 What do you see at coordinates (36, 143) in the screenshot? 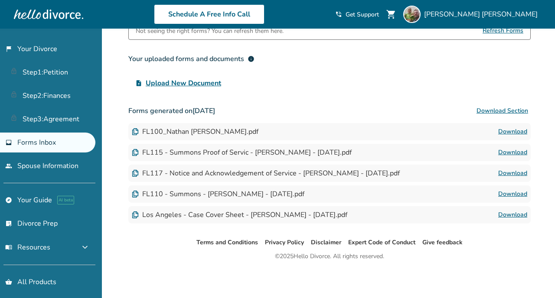
I see `span: Forms Inbox` at bounding box center [36, 143].